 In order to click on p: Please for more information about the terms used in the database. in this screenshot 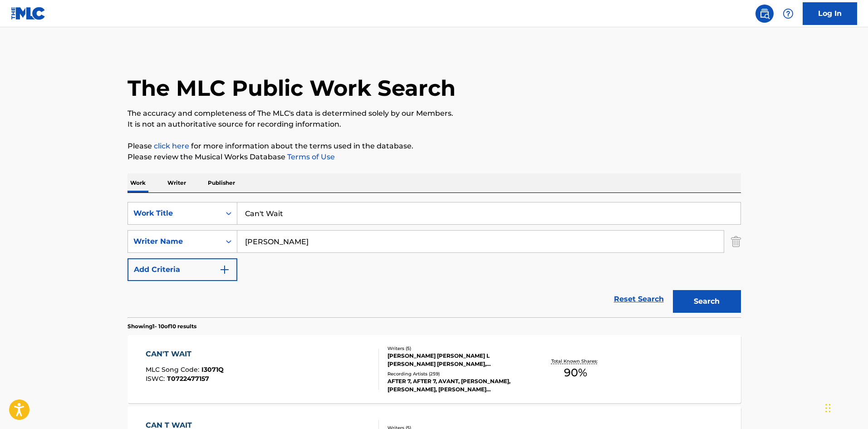, I will do `click(434, 146)`.